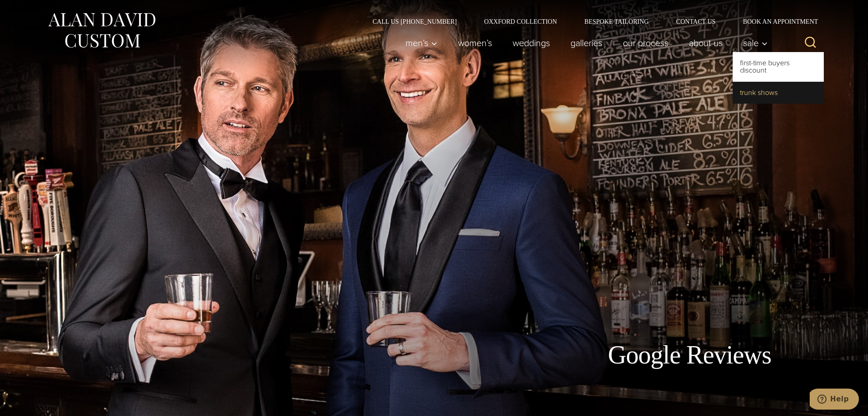 The width and height of the screenshot is (868, 416). I want to click on a: Trunk Shows, so click(779, 93).